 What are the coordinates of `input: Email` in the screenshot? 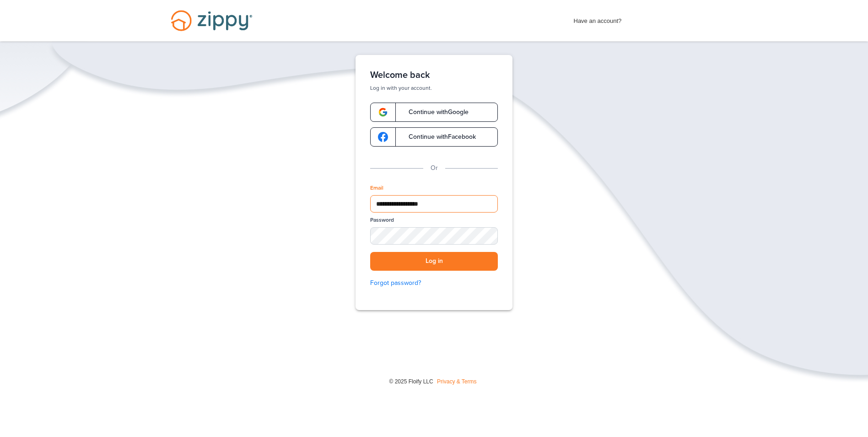 It's located at (434, 204).